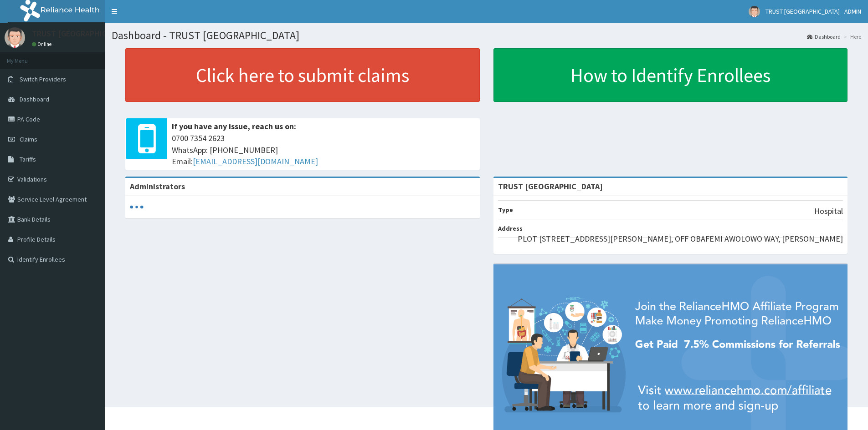 This screenshot has width=868, height=430. What do you see at coordinates (670, 75) in the screenshot?
I see `a: How to Identify Enrollees` at bounding box center [670, 75].